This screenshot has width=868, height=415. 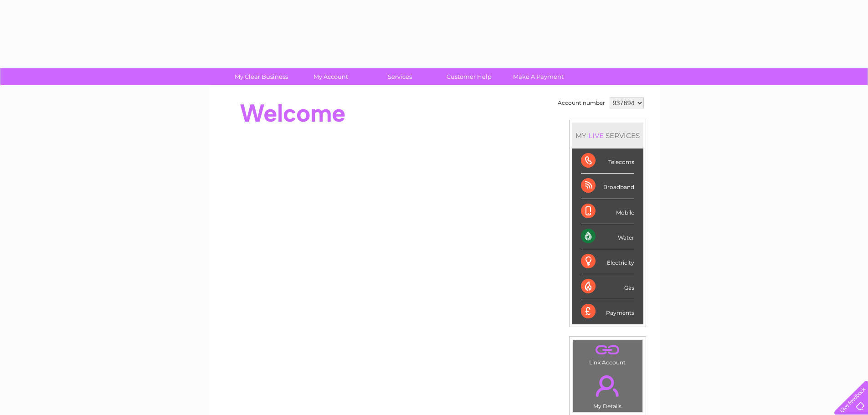 I want to click on a: My Clear Business, so click(x=261, y=77).